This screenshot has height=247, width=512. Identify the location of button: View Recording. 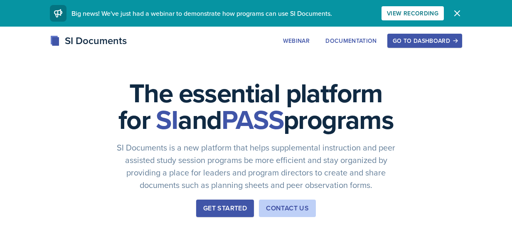
(413, 13).